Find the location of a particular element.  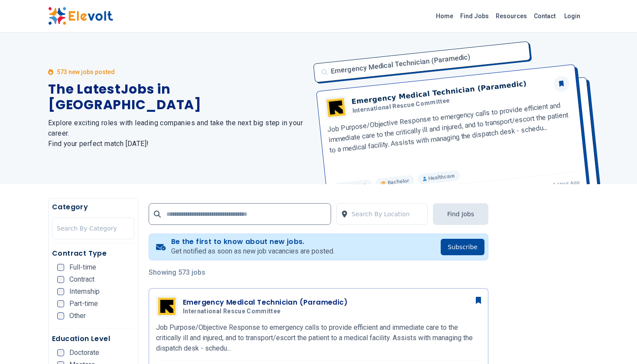

a: Resources is located at coordinates (511, 16).